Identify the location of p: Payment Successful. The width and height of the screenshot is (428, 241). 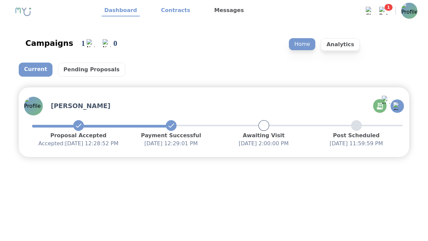
(171, 135).